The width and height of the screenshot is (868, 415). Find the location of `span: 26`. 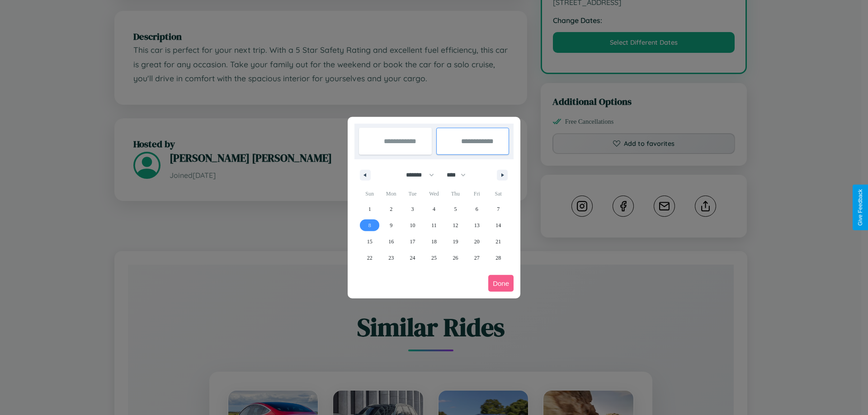

span: 26 is located at coordinates (455, 258).